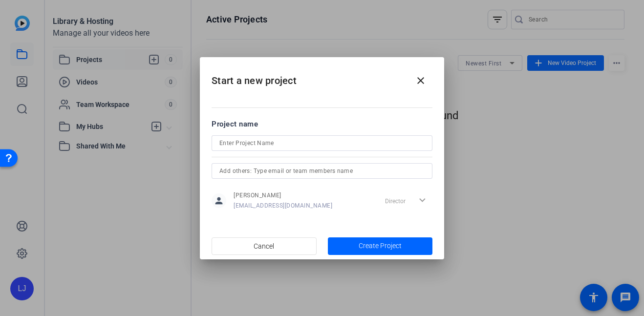 This screenshot has height=316, width=644. What do you see at coordinates (380, 246) in the screenshot?
I see `span: Create Project` at bounding box center [380, 246].